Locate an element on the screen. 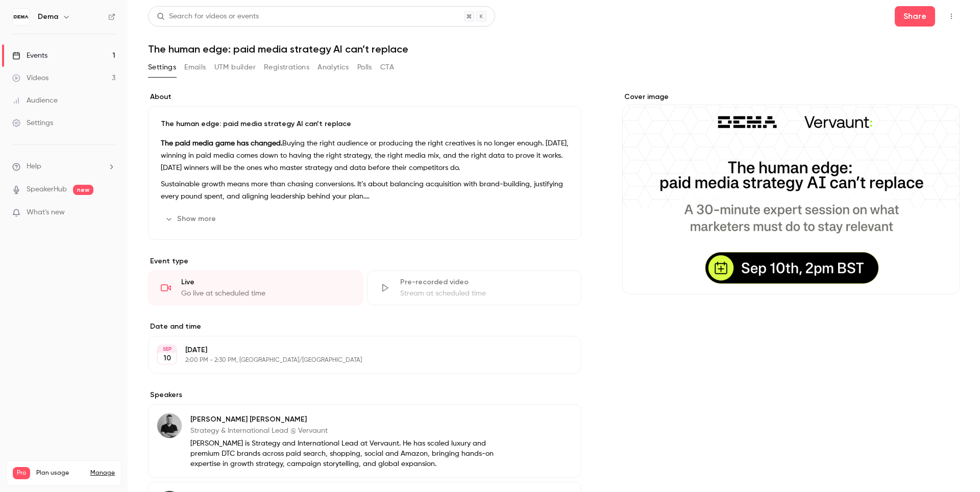  button: Analytics is located at coordinates (333, 68).